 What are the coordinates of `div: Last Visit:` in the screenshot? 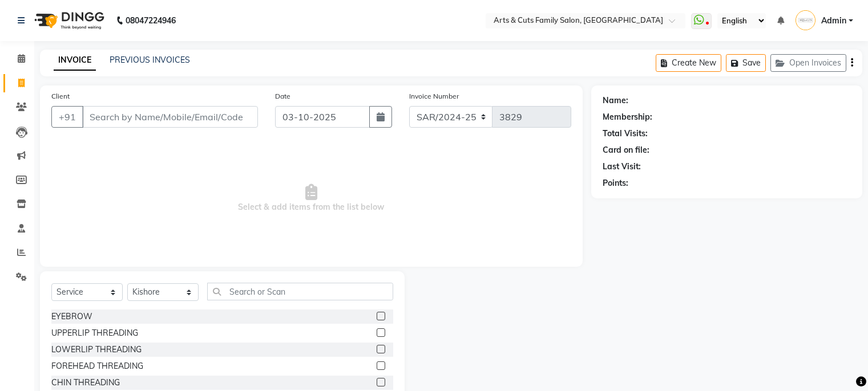 It's located at (622, 166).